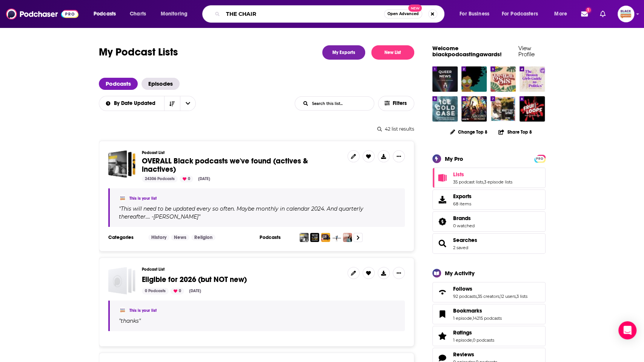 This screenshot has width=644, height=362. Describe the element at coordinates (464, 226) in the screenshot. I see `a: 0 watched` at that location.